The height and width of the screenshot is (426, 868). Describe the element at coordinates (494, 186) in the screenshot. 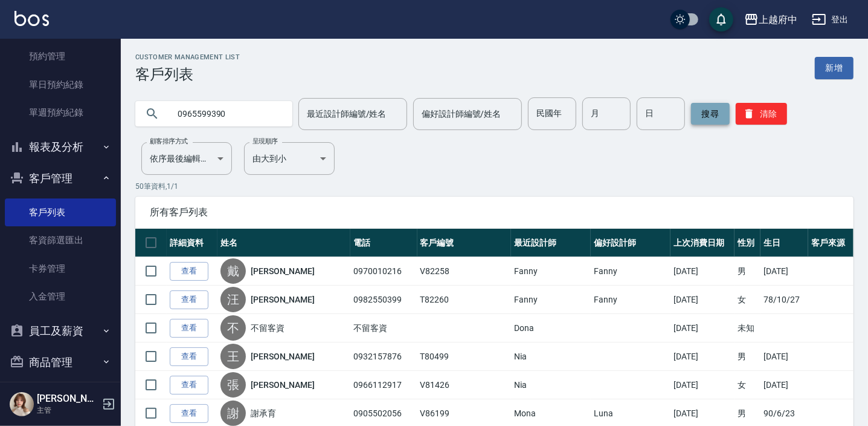

I see `p: 50 筆資料, 1 / 1` at that location.